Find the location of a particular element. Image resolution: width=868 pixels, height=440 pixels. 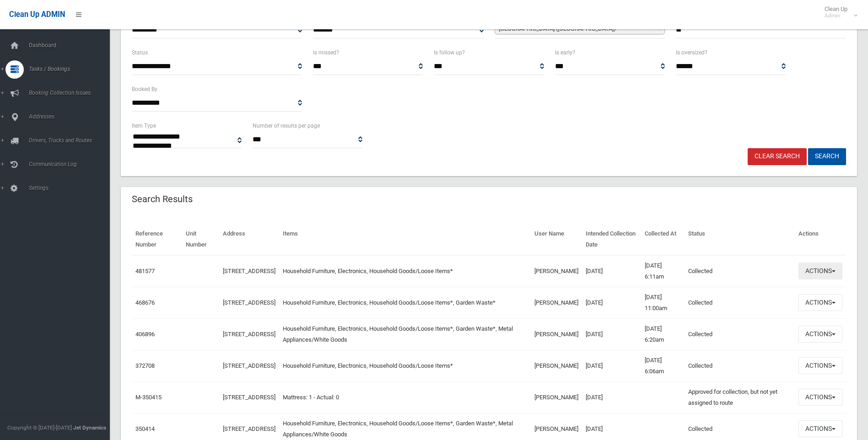

td: Household Furniture, Electronics, Household Goods/Loose Items*, Garden Waste* is located at coordinates (405, 302).